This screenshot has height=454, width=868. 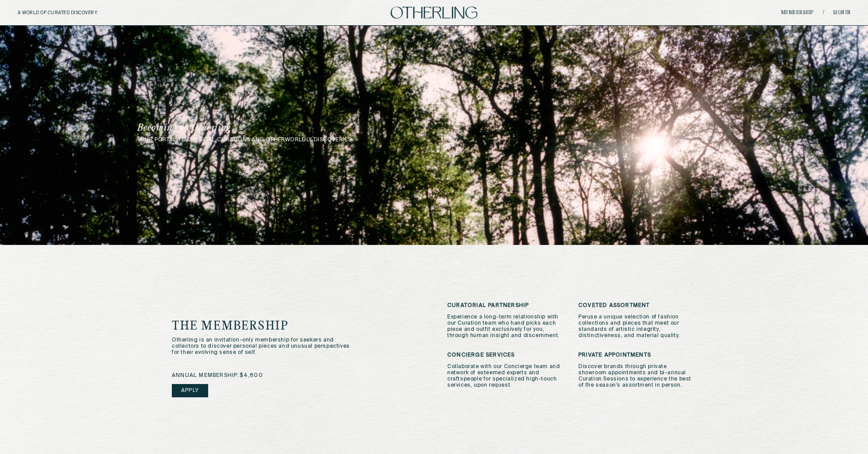 What do you see at coordinates (434, 12) in the screenshot?
I see `img: logo` at bounding box center [434, 12].